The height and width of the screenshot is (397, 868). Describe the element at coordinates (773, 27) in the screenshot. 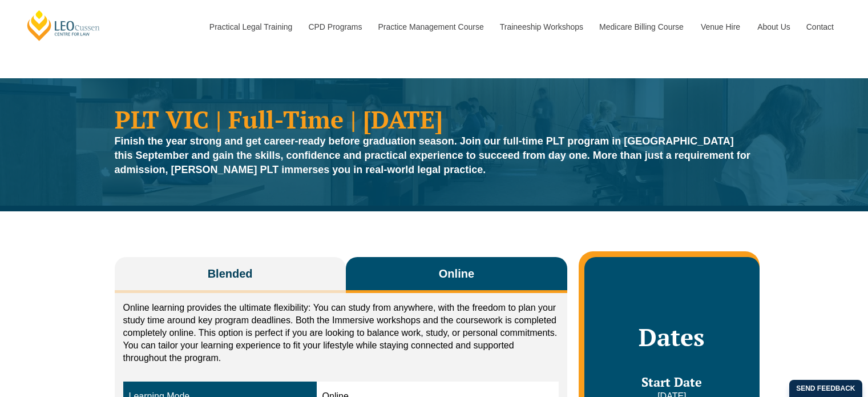

I see `a: About Us` at that location.